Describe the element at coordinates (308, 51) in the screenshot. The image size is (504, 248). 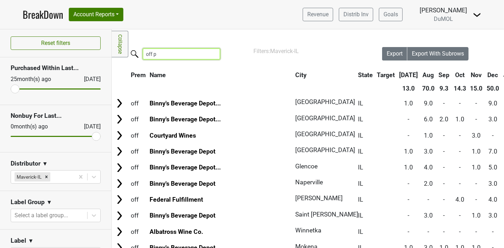
I see `div: Filters:` at that location.